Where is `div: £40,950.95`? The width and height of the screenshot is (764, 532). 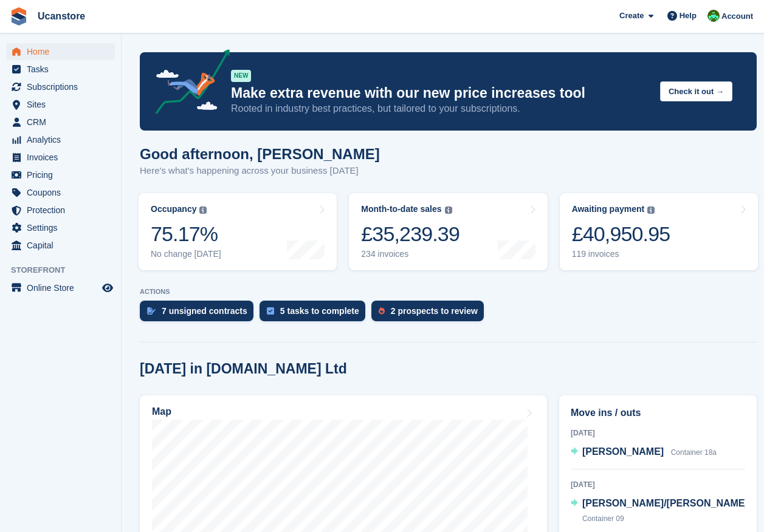
div: £40,950.95 is located at coordinates (621, 234).